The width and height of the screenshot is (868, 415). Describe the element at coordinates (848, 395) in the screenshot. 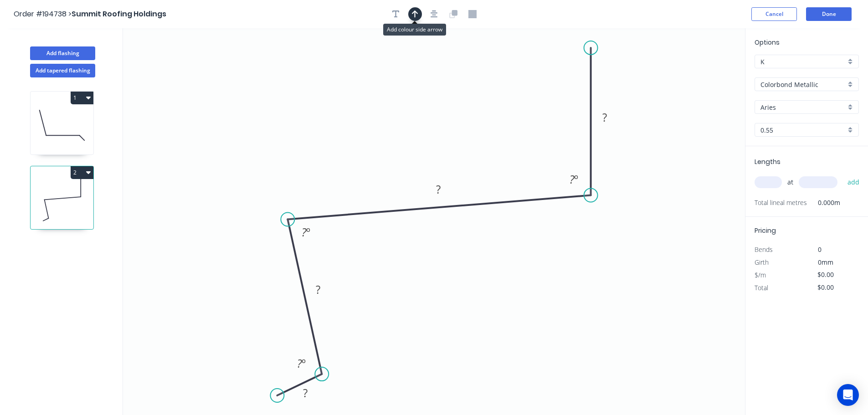

I see `div: Open Intercom Messenger` at that location.